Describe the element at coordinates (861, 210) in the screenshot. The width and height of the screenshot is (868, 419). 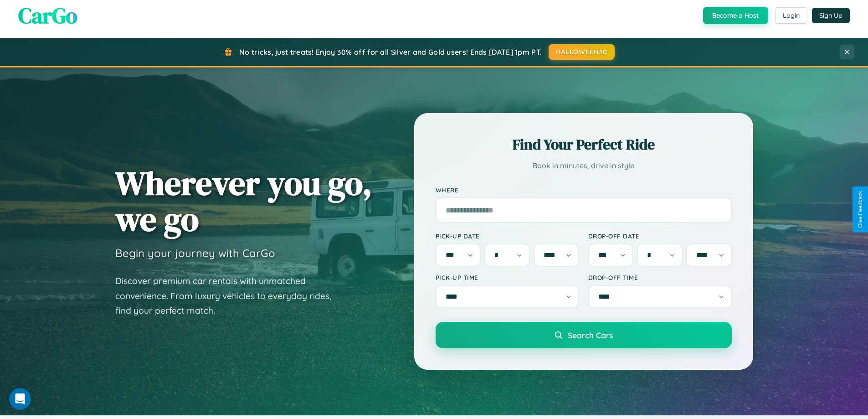
I see `div: Give Feedback` at that location.